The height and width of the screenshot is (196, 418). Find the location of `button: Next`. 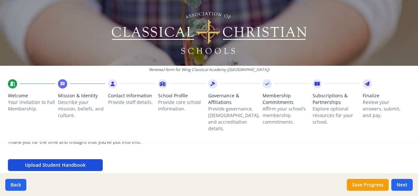

button: Next is located at coordinates (402, 185).